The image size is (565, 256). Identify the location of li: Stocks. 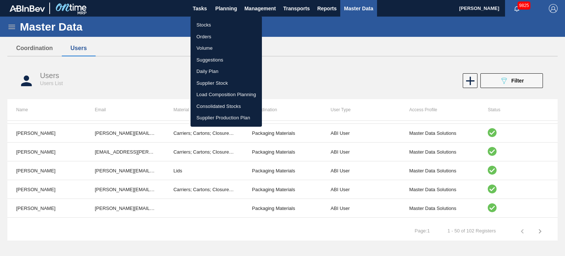
(226, 25).